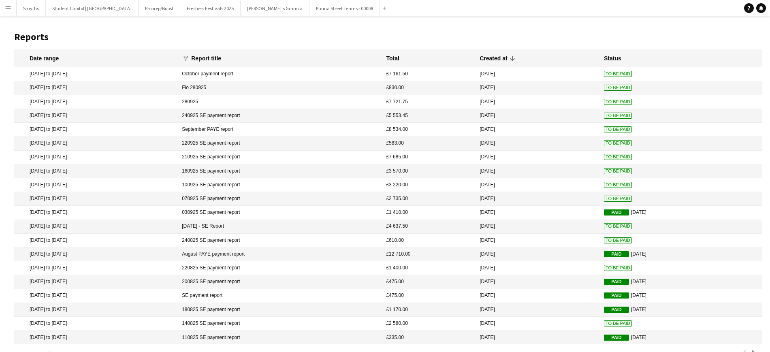 This screenshot has height=352, width=770. Describe the element at coordinates (206, 58) in the screenshot. I see `div: Report title` at that location.